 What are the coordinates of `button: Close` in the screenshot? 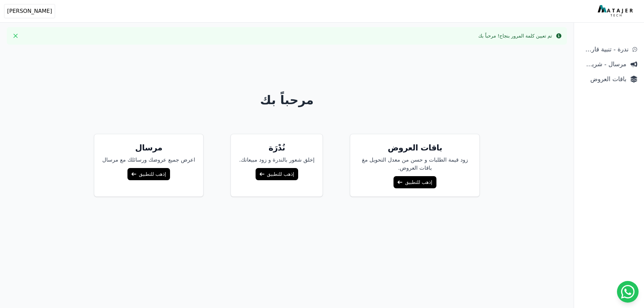 It's located at (16, 36).